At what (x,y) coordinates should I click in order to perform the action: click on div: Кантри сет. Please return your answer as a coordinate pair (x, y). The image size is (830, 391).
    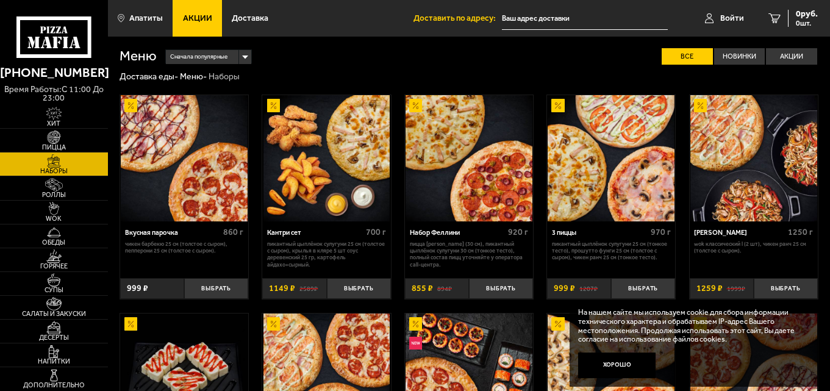
    Looking at the image, I should click on (315, 233).